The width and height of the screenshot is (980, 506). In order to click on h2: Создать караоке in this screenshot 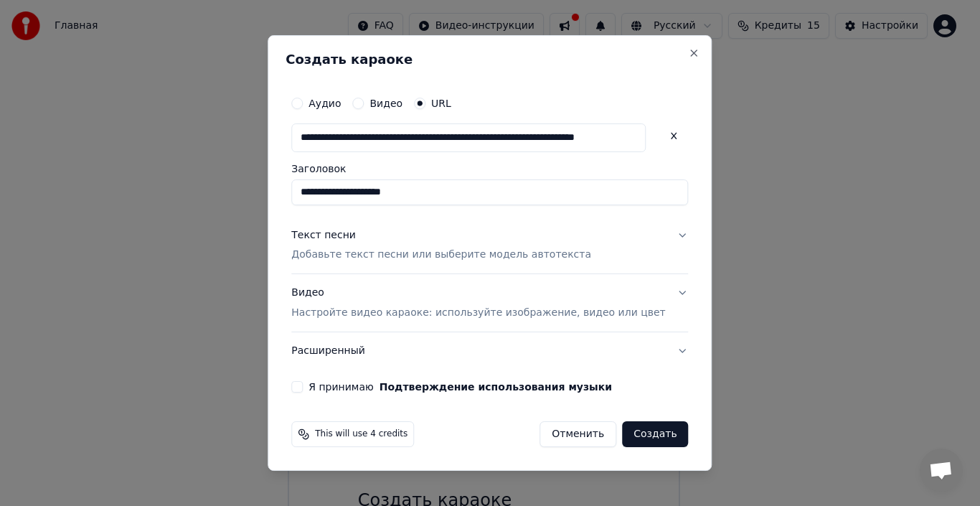, I will do `click(490, 59)`.